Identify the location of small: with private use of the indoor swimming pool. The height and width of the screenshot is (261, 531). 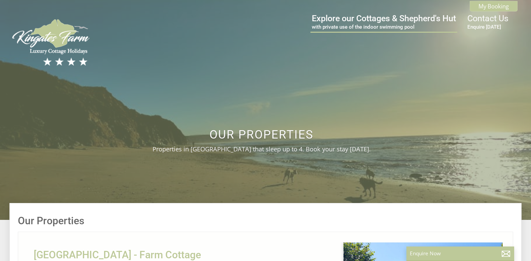
(384, 27).